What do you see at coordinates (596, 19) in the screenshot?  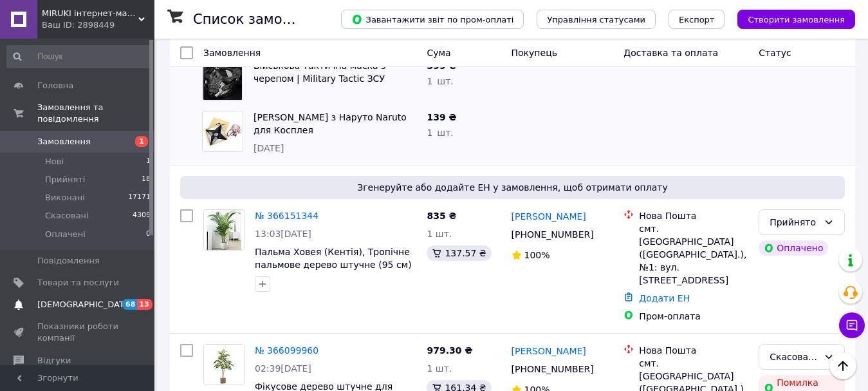 I see `button: Управління статусами` at bounding box center [596, 19].